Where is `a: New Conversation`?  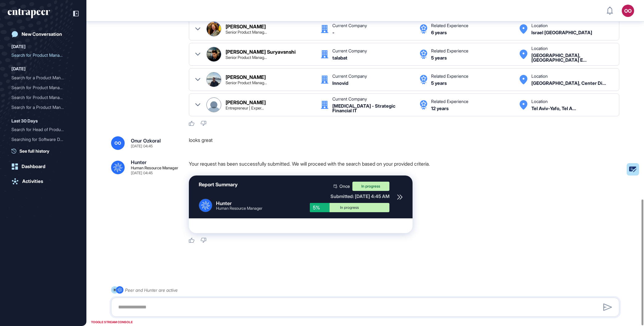
a: New Conversation is located at coordinates (43, 34).